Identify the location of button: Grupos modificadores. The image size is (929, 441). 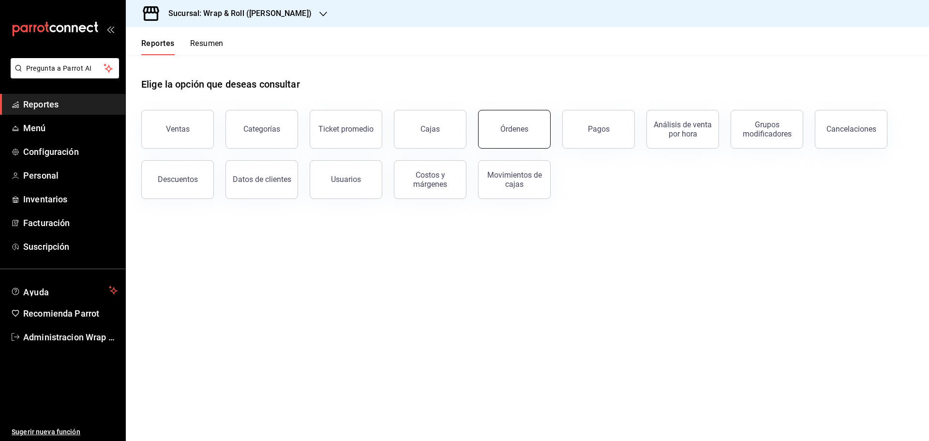
(767, 129).